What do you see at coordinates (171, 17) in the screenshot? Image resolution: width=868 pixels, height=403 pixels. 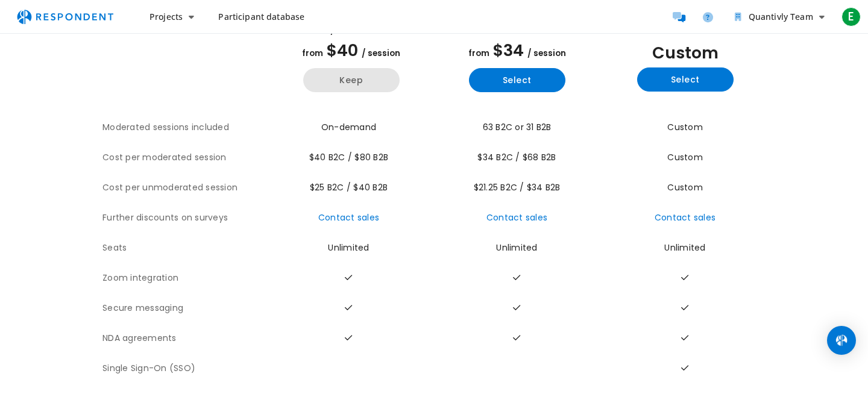 I see `button: Projects` at bounding box center [171, 17].